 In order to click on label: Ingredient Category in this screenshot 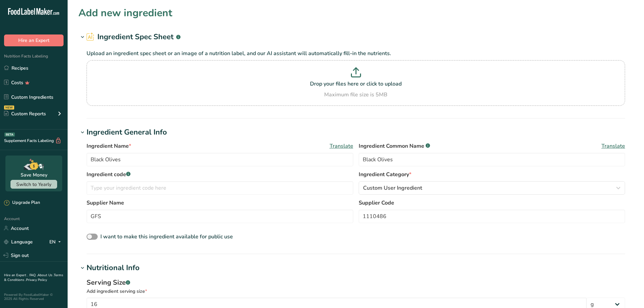, I will do `click(492, 175)`.